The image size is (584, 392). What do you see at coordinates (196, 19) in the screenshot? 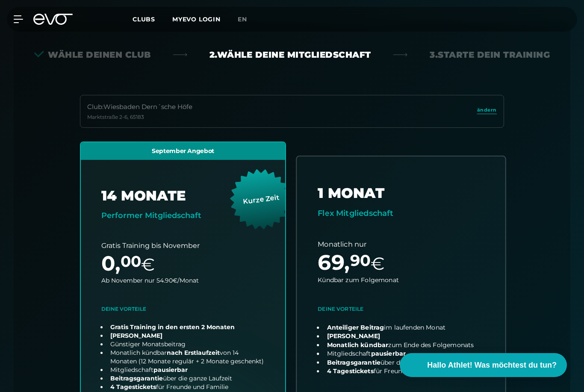
I see `a: MYEVO LOGIN` at bounding box center [196, 19].